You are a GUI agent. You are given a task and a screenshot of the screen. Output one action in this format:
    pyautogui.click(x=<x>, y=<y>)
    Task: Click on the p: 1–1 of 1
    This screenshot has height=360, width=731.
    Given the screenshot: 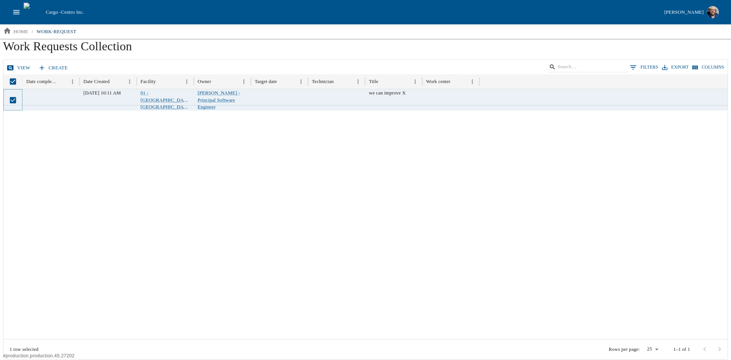 What is the action you would take?
    pyautogui.click(x=682, y=349)
    